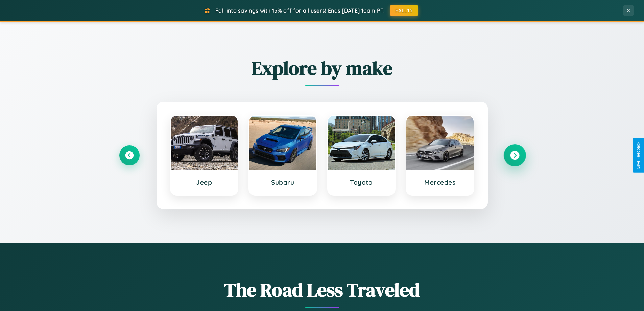 The width and height of the screenshot is (644, 311). I want to click on h3: Jeep, so click(204, 182).